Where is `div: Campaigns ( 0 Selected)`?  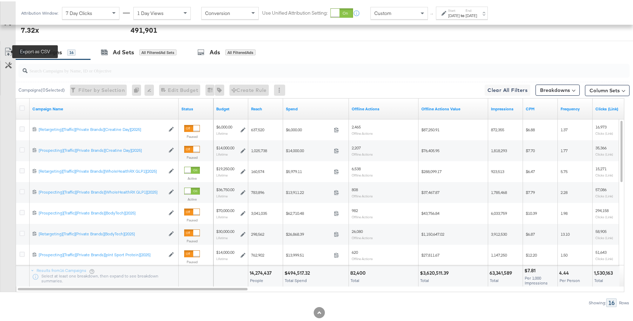 div: Campaigns ( 0 Selected) is located at coordinates (41, 89).